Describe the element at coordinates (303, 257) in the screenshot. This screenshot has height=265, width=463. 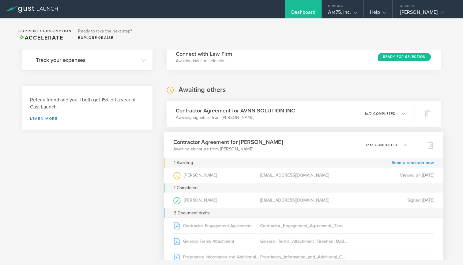
I see `div: Proprietary_Information_and_Additional_Covenants_Agreement_Tiroshan_Madushanka.pdf` at that location.